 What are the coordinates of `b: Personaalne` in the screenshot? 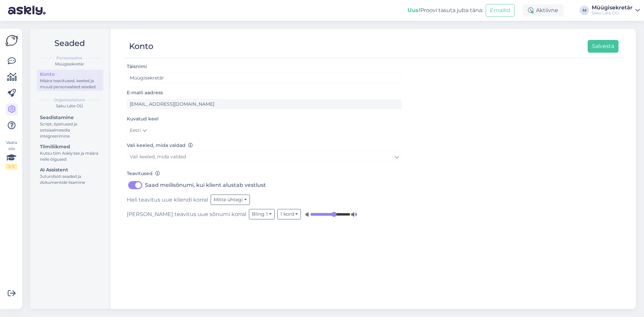 It's located at (70, 58).